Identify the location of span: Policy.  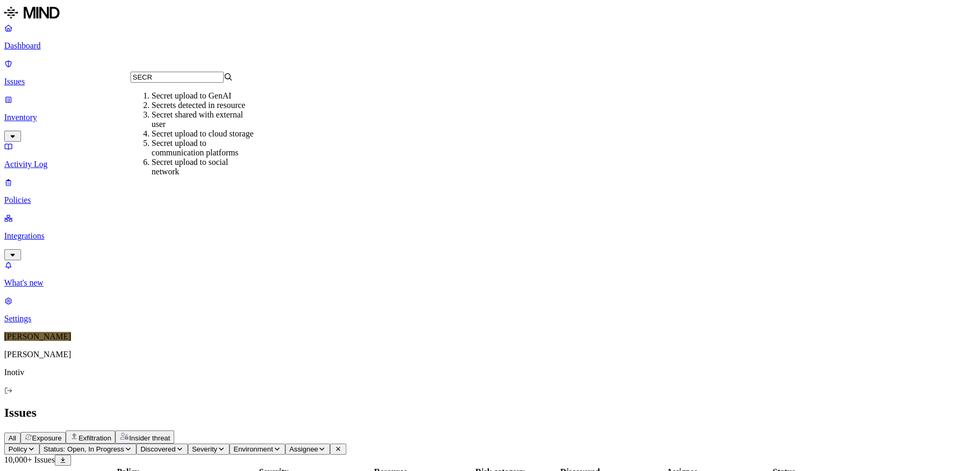
(18, 449).